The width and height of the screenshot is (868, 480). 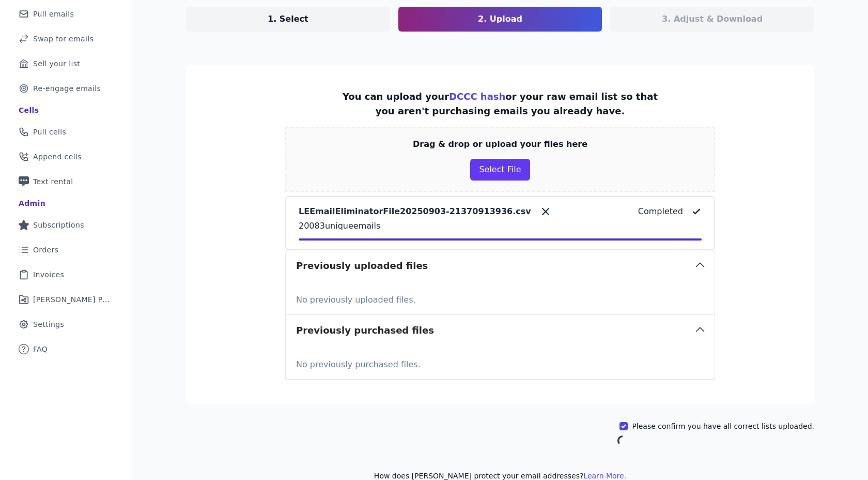 I want to click on a: Swap for emails, so click(x=66, y=39).